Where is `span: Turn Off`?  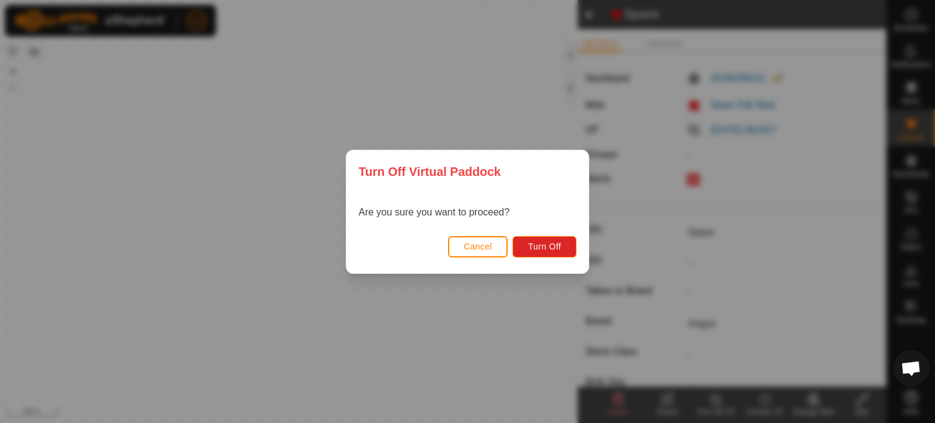 span: Turn Off is located at coordinates (544, 247).